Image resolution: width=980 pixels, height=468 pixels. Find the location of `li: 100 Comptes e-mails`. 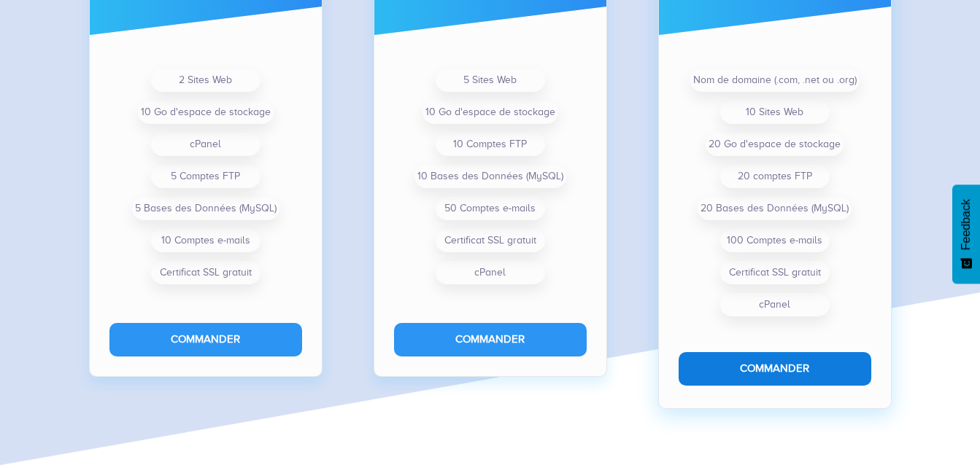

li: 100 Comptes e-mails is located at coordinates (775, 240).